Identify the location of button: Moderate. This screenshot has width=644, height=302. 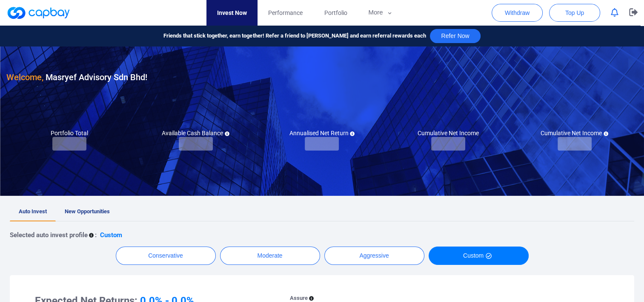
(270, 256).